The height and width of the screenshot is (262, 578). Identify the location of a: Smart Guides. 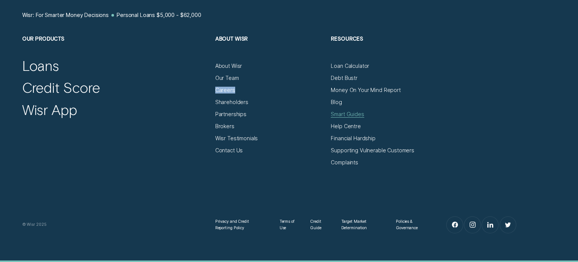
(347, 114).